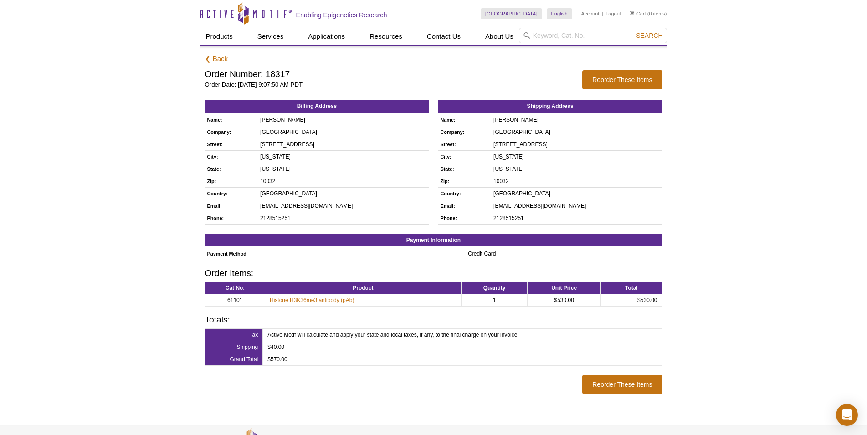  What do you see at coordinates (462, 347) in the screenshot?
I see `td: $40.00` at bounding box center [462, 347].